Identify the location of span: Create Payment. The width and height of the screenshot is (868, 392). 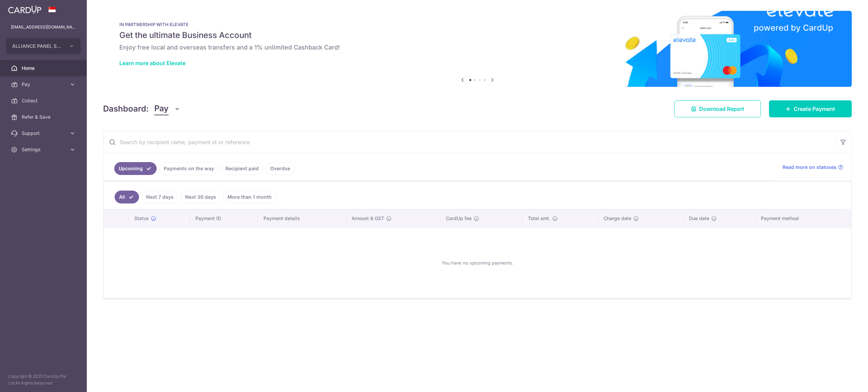
(814, 109).